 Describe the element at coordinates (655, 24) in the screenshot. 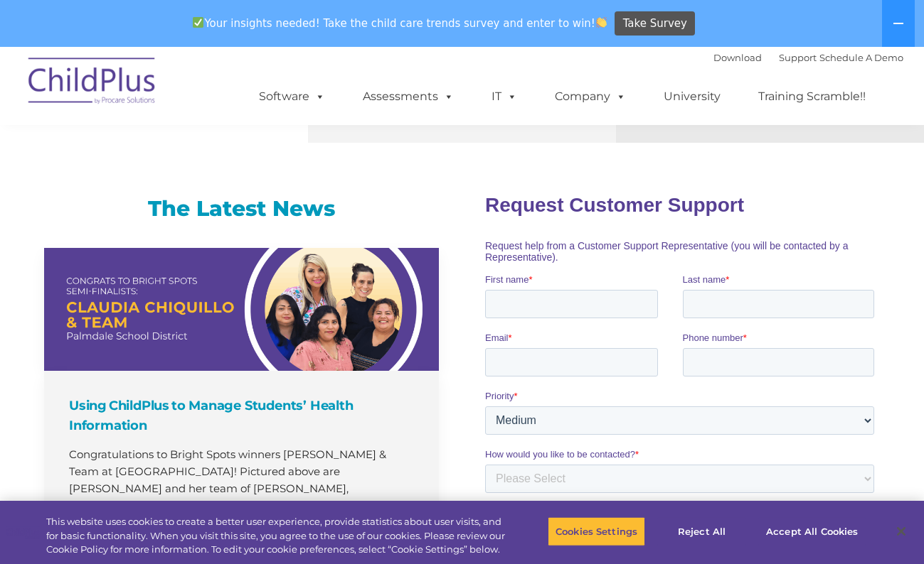

I see `span: Take Survey` at that location.